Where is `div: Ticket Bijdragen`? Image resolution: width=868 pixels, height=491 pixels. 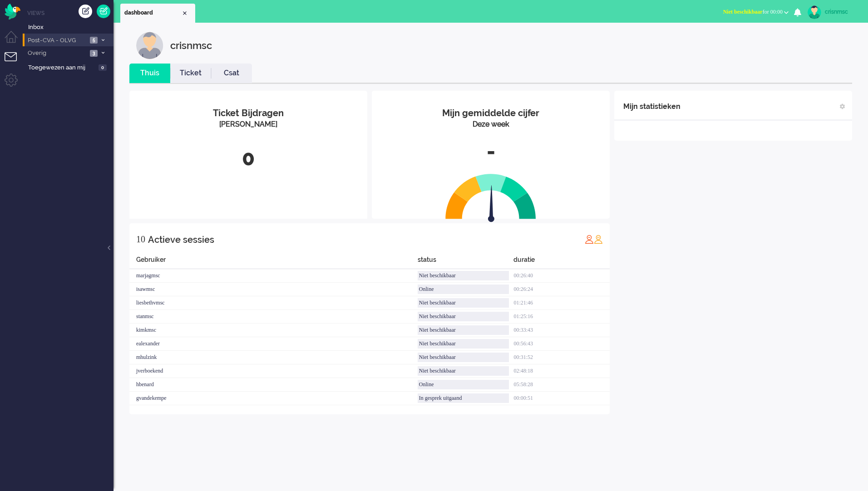 div: Ticket Bijdragen is located at coordinates (249, 113).